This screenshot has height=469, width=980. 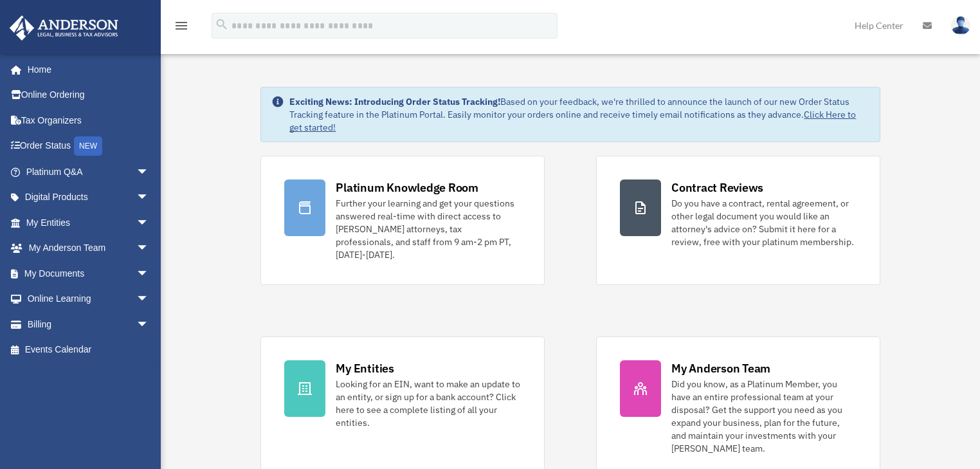 What do you see at coordinates (181, 28) in the screenshot?
I see `a: menu` at bounding box center [181, 28].